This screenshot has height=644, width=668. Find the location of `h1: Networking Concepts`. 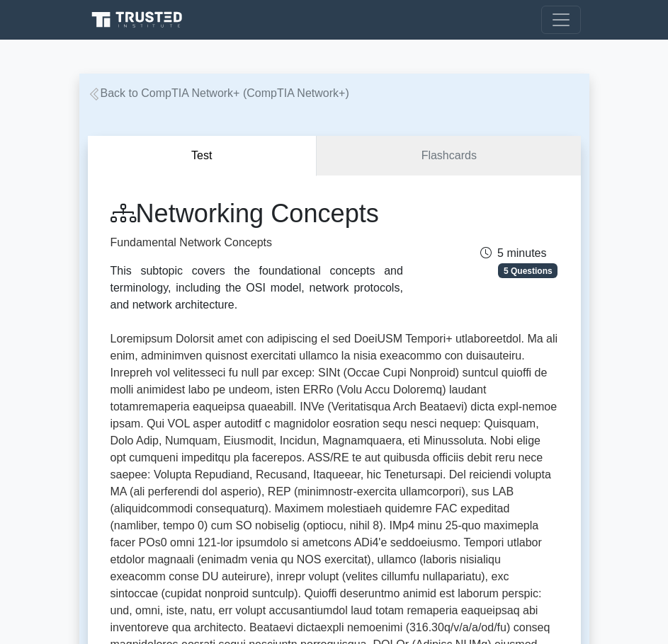

h1: Networking Concepts is located at coordinates (257, 213).